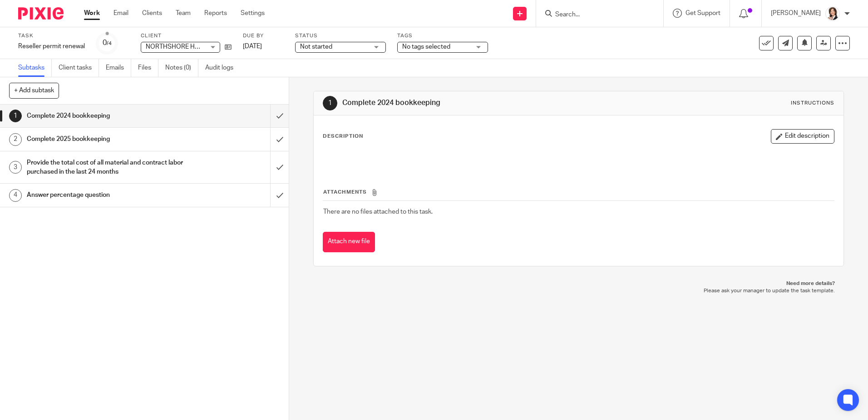 The image size is (868, 420). Describe the element at coordinates (340, 36) in the screenshot. I see `label: Status` at that location.